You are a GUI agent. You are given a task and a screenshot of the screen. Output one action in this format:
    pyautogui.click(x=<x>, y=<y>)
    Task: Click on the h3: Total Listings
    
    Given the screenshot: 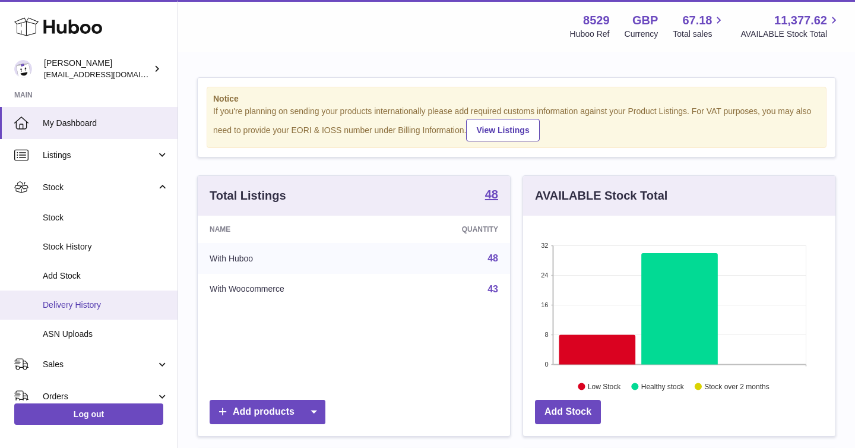 What is the action you would take?
    pyautogui.click(x=248, y=195)
    